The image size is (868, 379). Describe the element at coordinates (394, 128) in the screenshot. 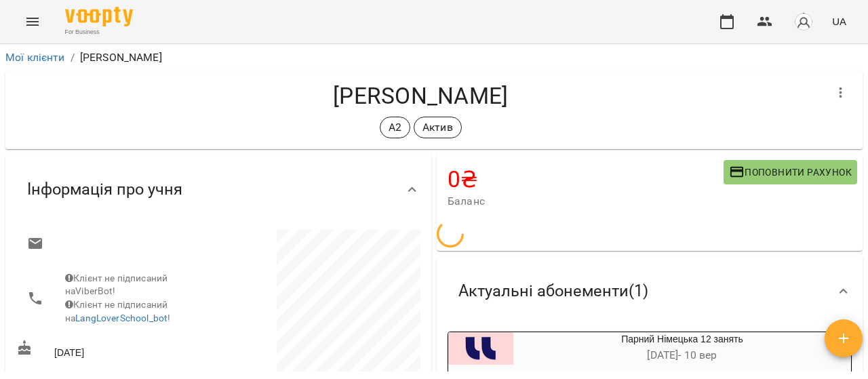

I see `div: A2` at that location.